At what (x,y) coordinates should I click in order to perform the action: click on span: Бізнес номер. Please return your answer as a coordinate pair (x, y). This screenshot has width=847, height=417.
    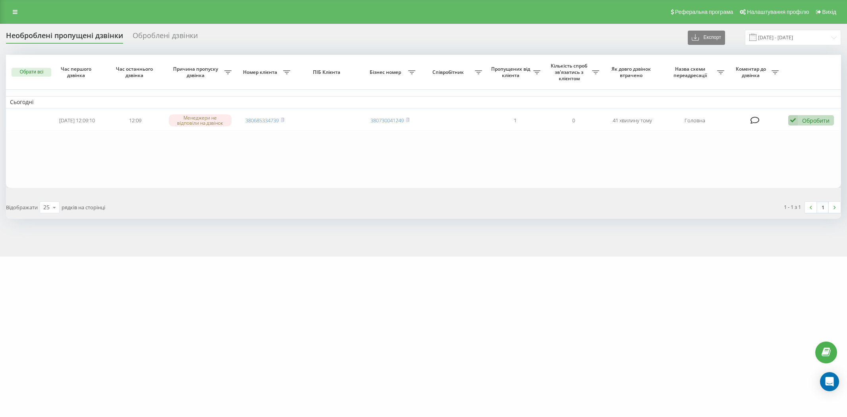
    Looking at the image, I should click on (387, 72).